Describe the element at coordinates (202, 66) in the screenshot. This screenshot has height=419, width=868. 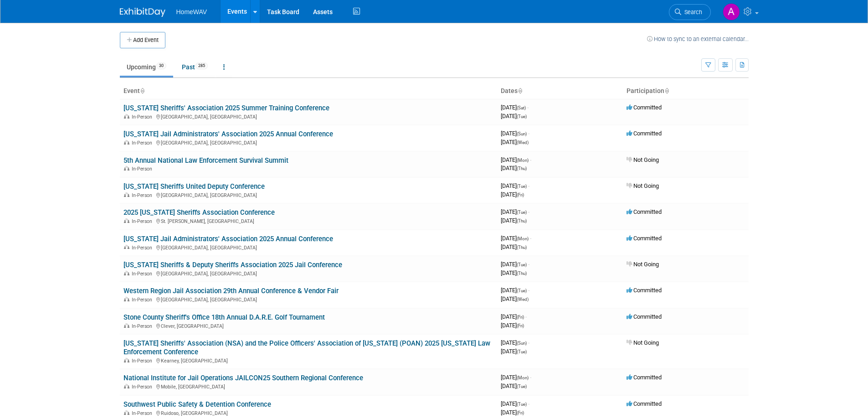
I see `span: 285` at that location.